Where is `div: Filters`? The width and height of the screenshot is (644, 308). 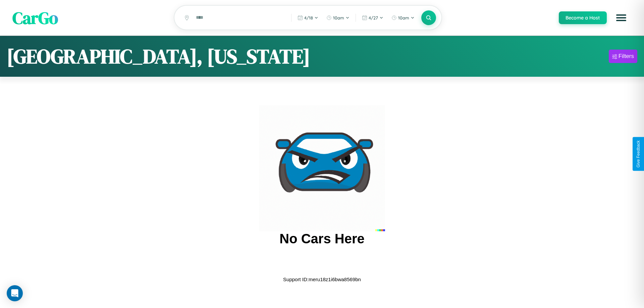
div: Filters is located at coordinates (626, 56).